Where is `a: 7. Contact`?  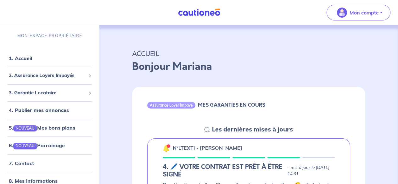 a: 7. Contact is located at coordinates (21, 163).